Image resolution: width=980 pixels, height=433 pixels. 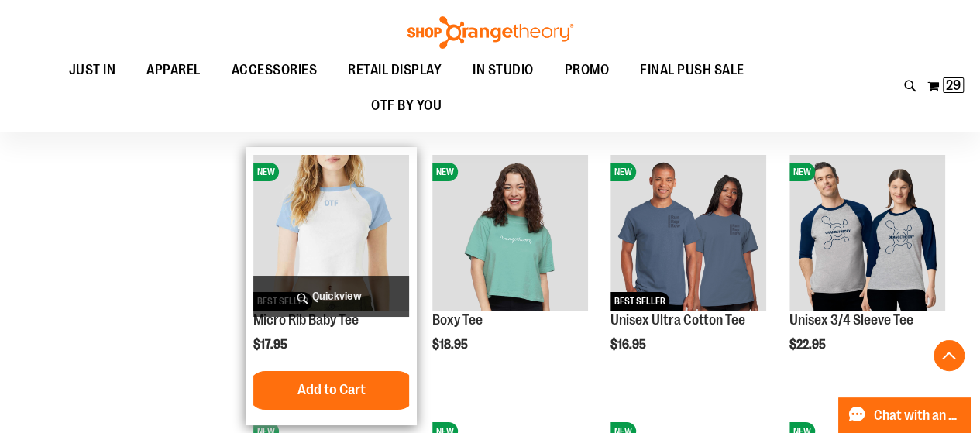 What do you see at coordinates (271, 345) in the screenshot?
I see `span: $17.95` at bounding box center [271, 345].